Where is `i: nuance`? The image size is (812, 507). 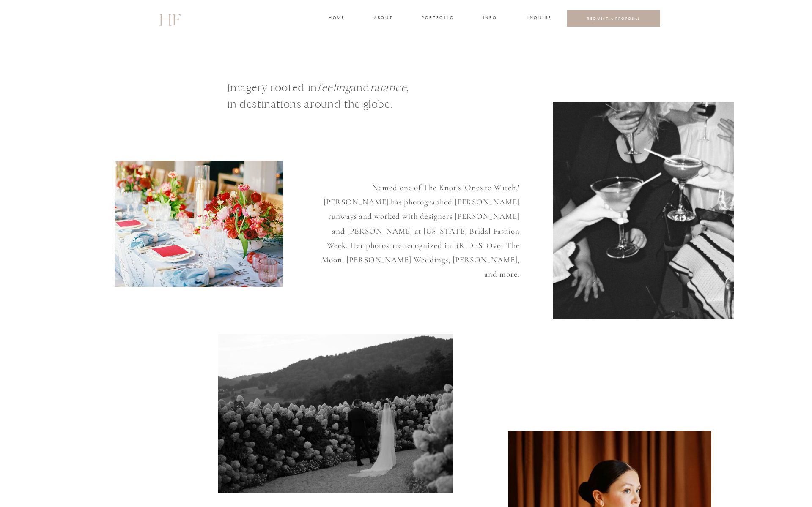
i: nuance is located at coordinates (388, 88).